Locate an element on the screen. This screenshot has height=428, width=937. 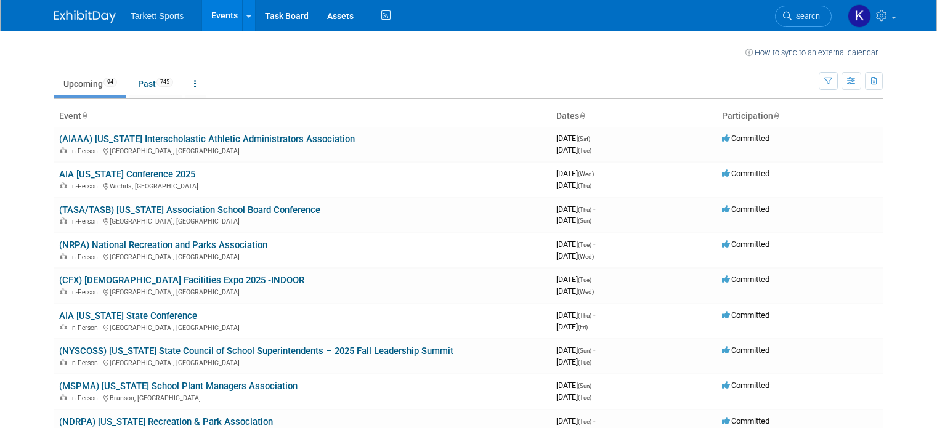
span: (Sat) is located at coordinates (584, 139).